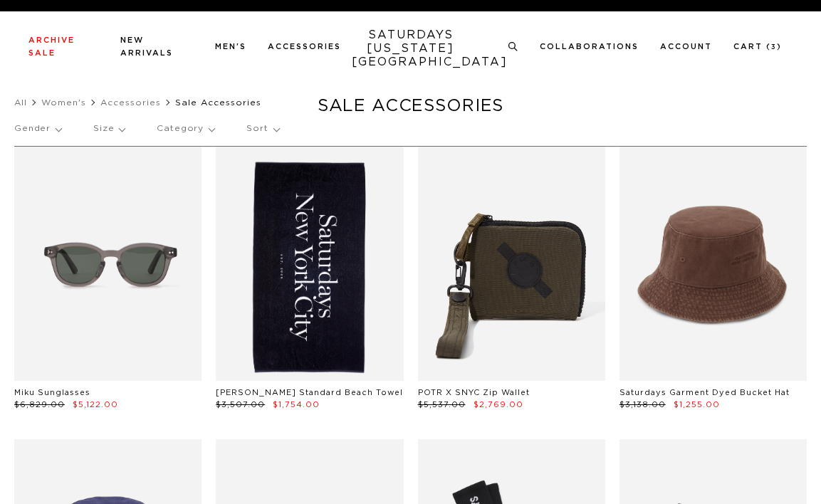 Image resolution: width=821 pixels, height=504 pixels. I want to click on span: $5,122.00, so click(95, 405).